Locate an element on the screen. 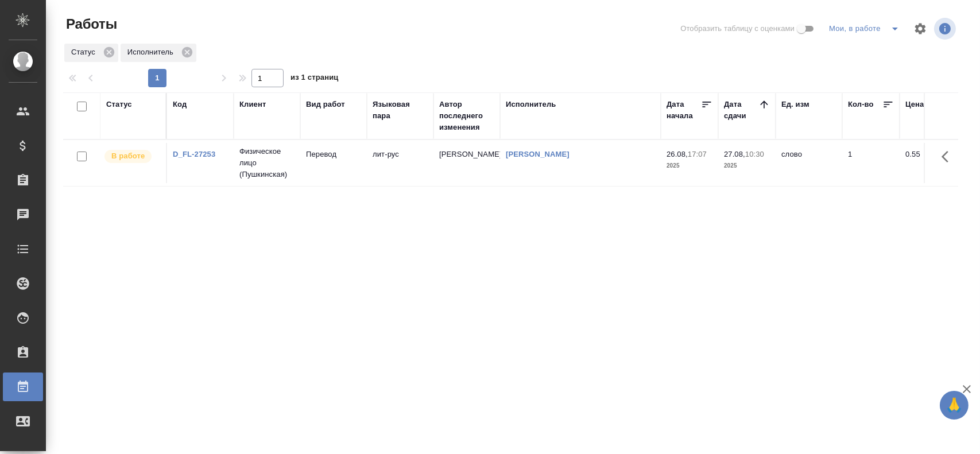  div: Ед. изм is located at coordinates (795, 104).